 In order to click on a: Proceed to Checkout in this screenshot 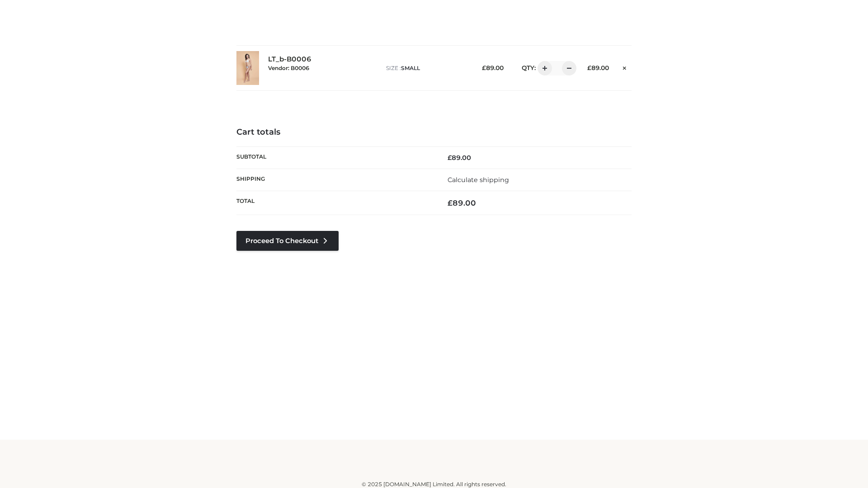, I will do `click(287, 241)`.